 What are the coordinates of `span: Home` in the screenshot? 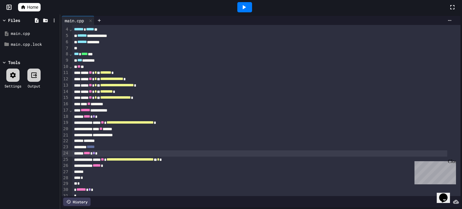 It's located at (32, 7).